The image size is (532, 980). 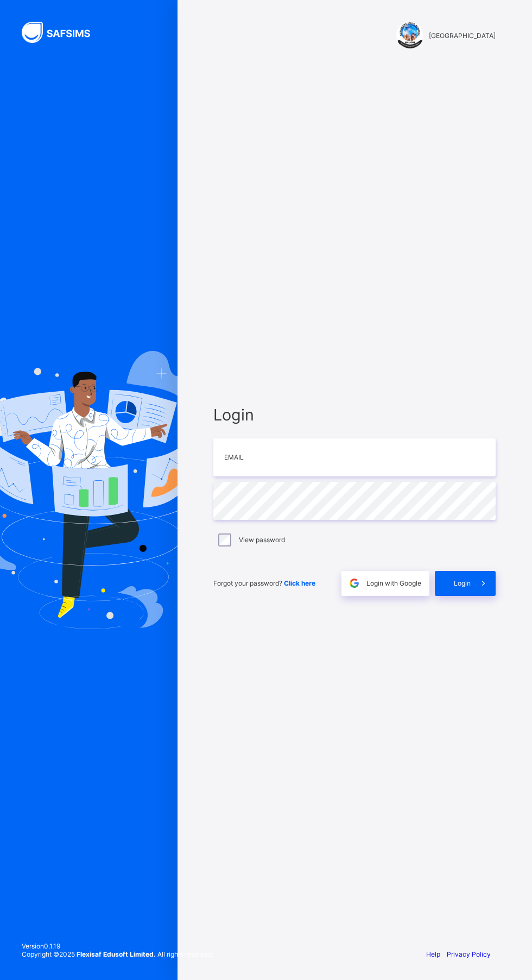 I want to click on a: Privacy Policy, so click(x=469, y=953).